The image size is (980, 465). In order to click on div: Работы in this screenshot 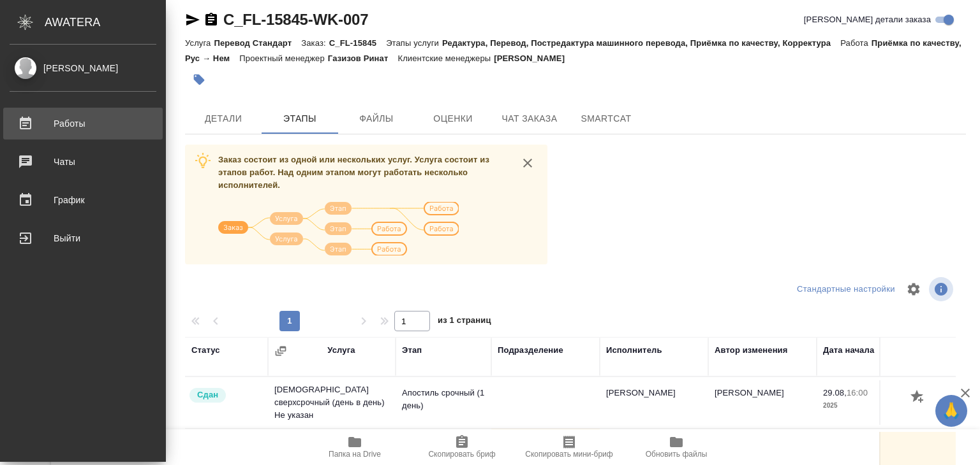, I will do `click(83, 124)`.